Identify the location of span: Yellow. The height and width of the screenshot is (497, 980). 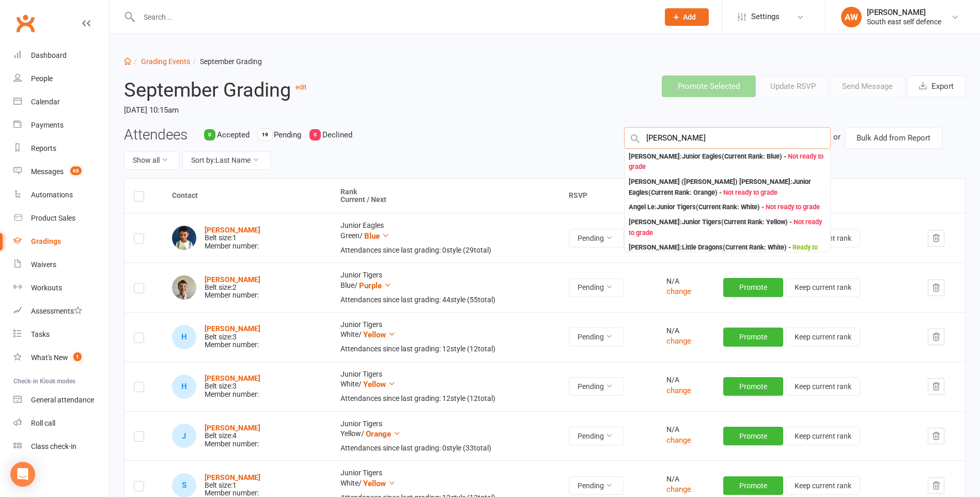
(375, 335).